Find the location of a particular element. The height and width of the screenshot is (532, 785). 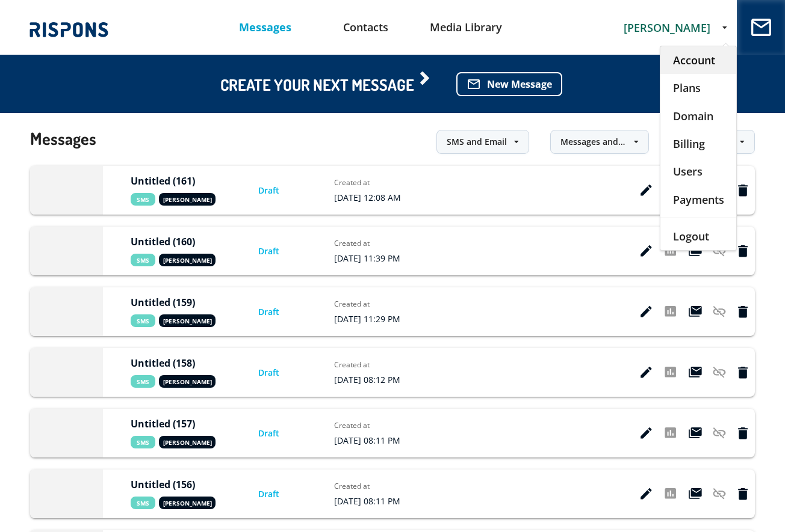

div: Untitled (159) is located at coordinates (180, 302).